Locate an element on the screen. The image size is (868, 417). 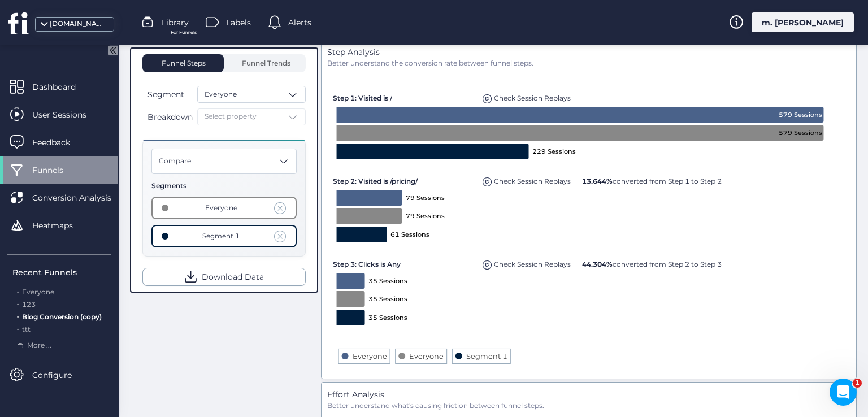
span: Compare is located at coordinates (175, 161).